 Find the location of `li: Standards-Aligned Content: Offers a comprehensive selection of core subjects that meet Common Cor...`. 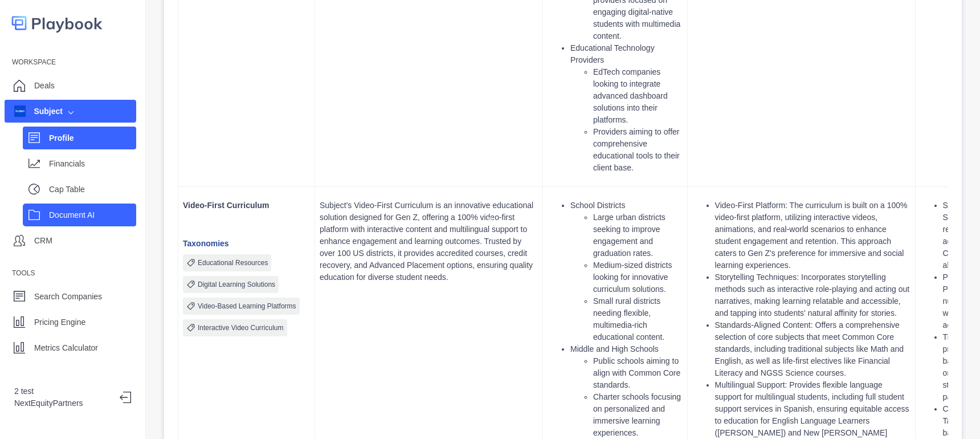

li: Standards-Aligned Content: Offers a comprehensive selection of core subjects that meet Common Cor... is located at coordinates (813, 349).